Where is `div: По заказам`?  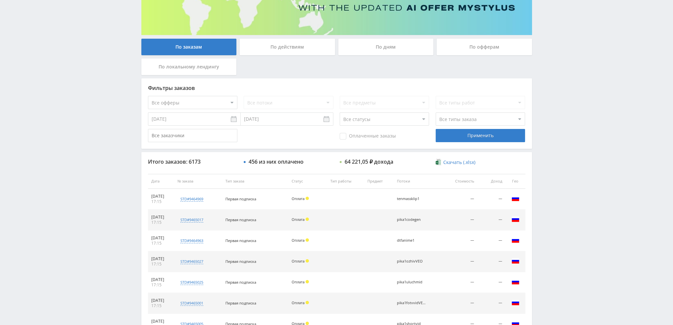 div: По заказам is located at coordinates (189, 47).